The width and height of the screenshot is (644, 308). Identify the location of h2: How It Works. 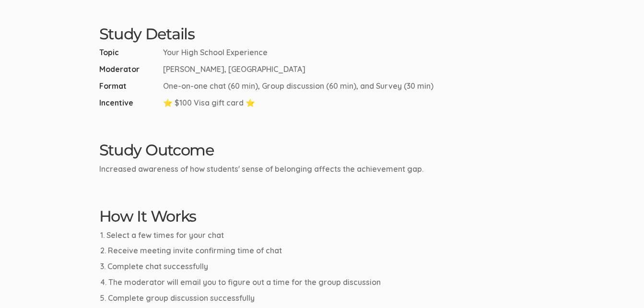
(322, 215).